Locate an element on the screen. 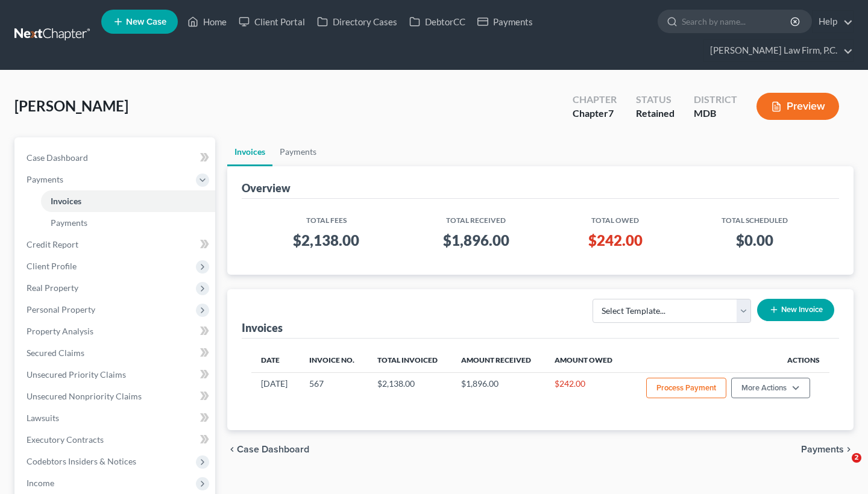  div: MDB is located at coordinates (716, 113).